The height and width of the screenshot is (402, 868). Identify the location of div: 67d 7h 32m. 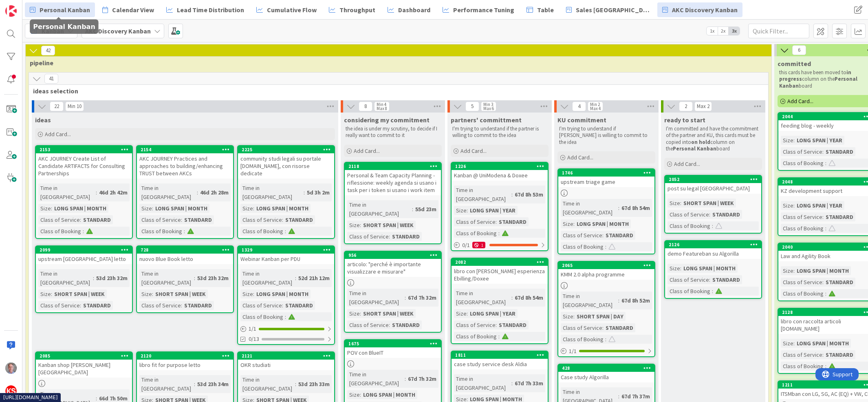
(422, 297).